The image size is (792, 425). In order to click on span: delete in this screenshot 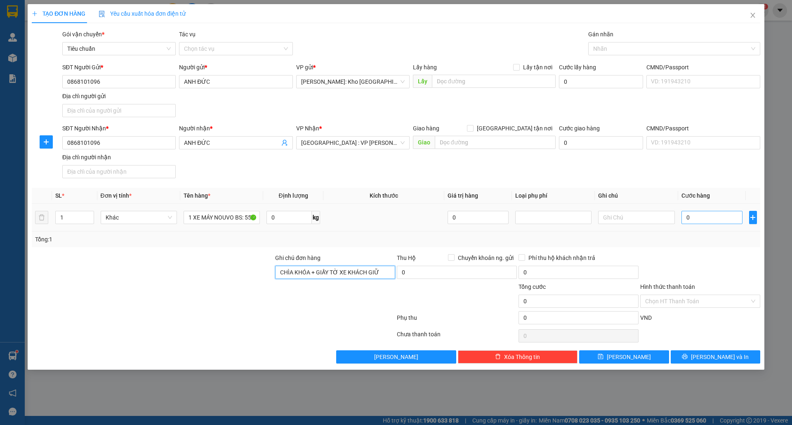, I will do `click(498, 357)`.